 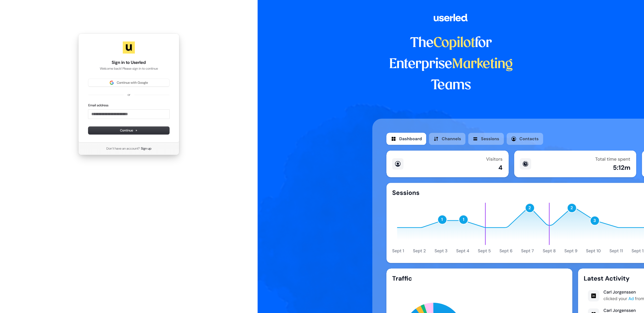 What do you see at coordinates (129, 95) in the screenshot?
I see `p: or` at bounding box center [129, 95].